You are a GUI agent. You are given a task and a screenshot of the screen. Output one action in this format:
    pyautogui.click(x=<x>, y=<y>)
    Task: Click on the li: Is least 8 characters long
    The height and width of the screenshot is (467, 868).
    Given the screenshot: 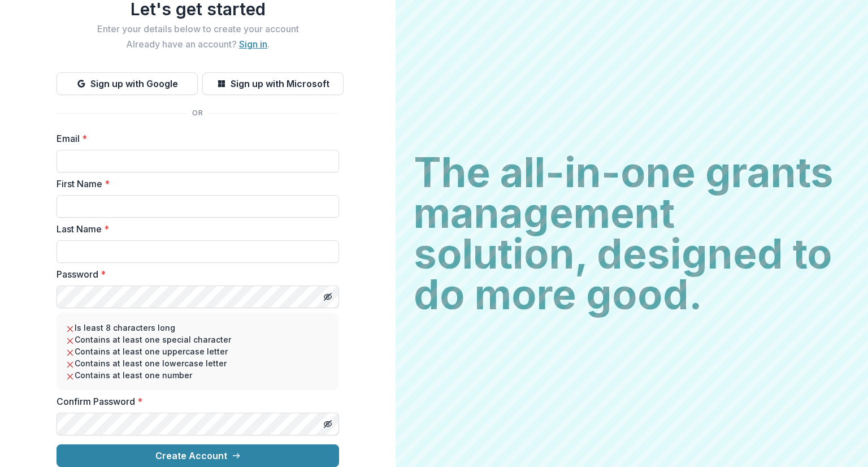 What is the action you would take?
    pyautogui.click(x=198, y=327)
    